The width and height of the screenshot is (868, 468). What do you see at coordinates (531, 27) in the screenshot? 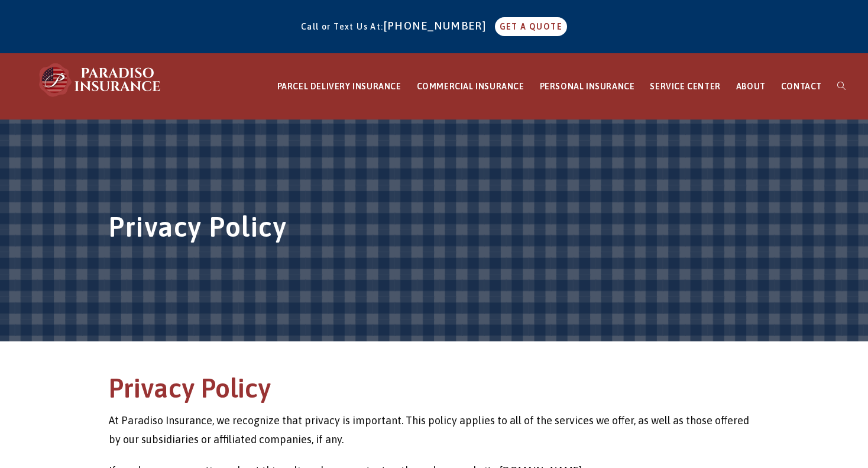
I see `a: GET A QUOTE` at bounding box center [531, 27].